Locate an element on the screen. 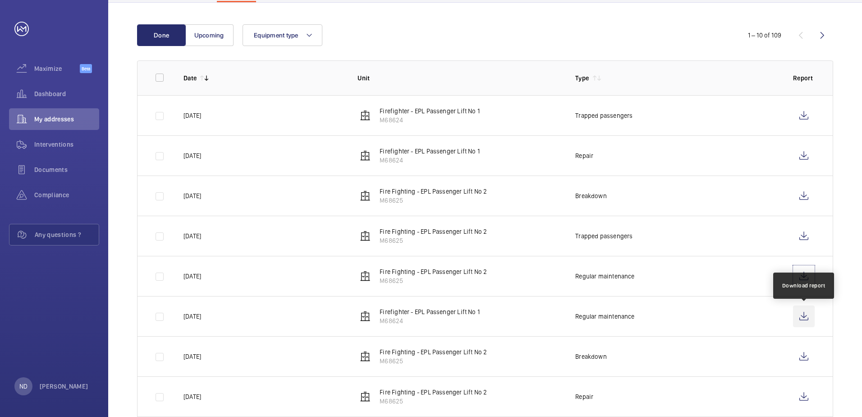 This screenshot has width=862, height=417. p: Type is located at coordinates (582, 78).